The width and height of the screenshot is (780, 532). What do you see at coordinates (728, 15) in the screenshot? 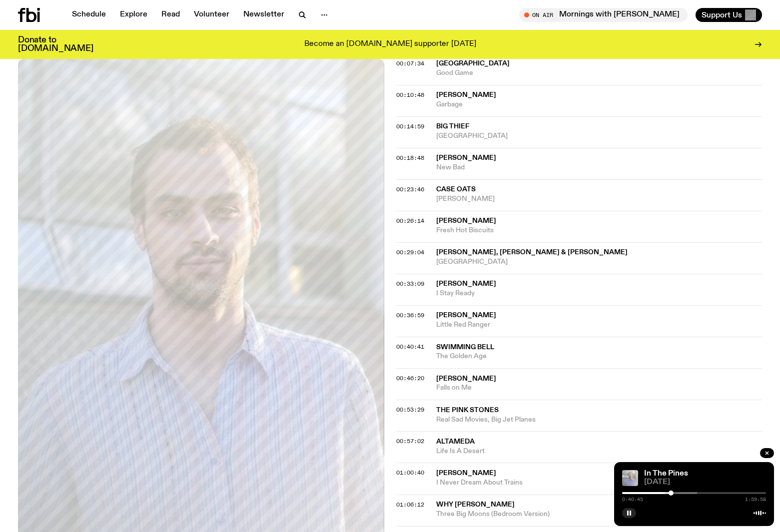
I see `button: Support Us` at bounding box center [728, 15].